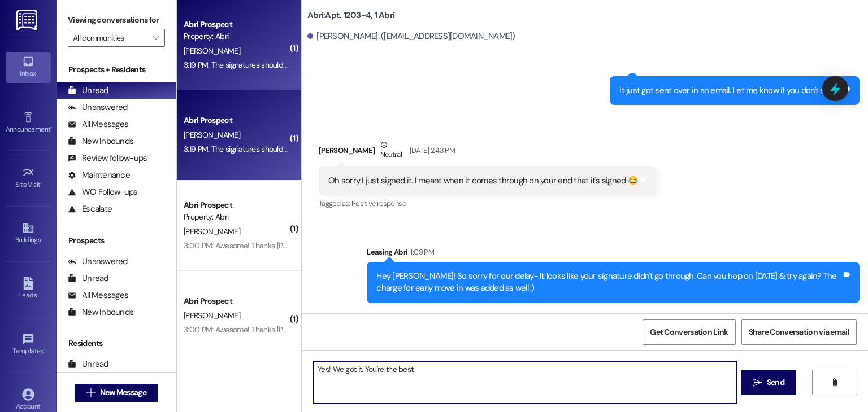  I want to click on div: 1:09 PM, so click(420, 252).